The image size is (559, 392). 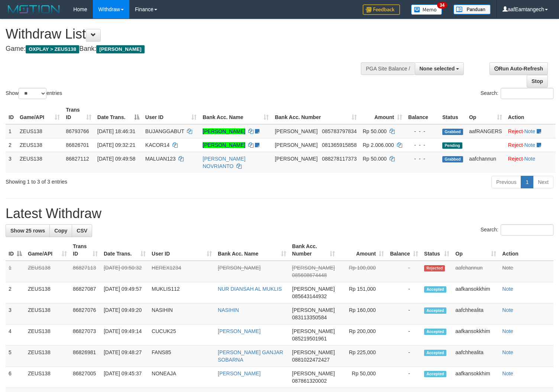 I want to click on span: OXPLAY > ZEUS138, so click(x=53, y=49).